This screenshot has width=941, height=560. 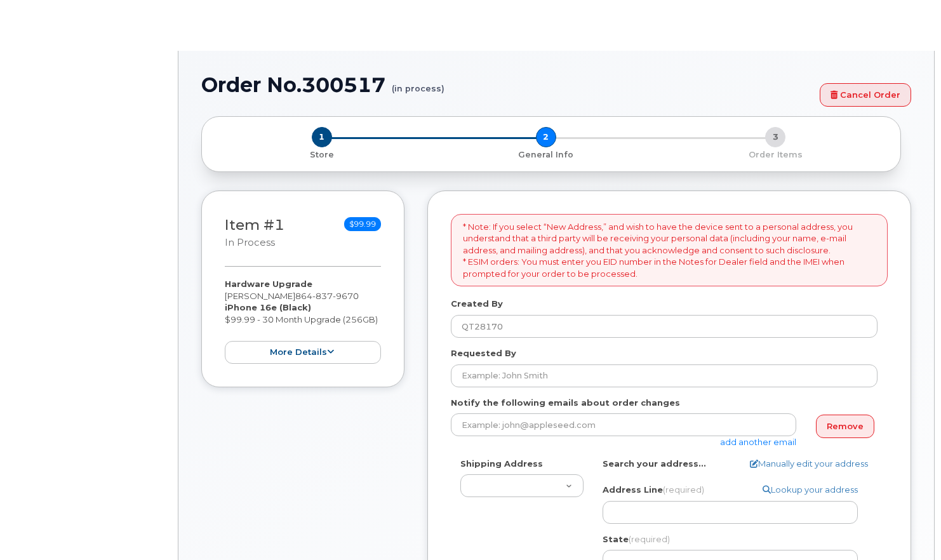 What do you see at coordinates (268, 307) in the screenshot?
I see `strong: iPhone 16e (Black)` at bounding box center [268, 307].